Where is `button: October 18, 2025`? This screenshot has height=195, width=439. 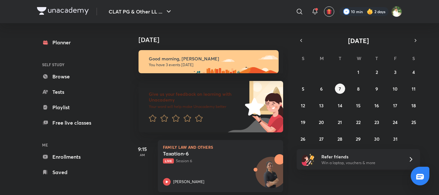
button: October 18, 2025 is located at coordinates (414, 105).